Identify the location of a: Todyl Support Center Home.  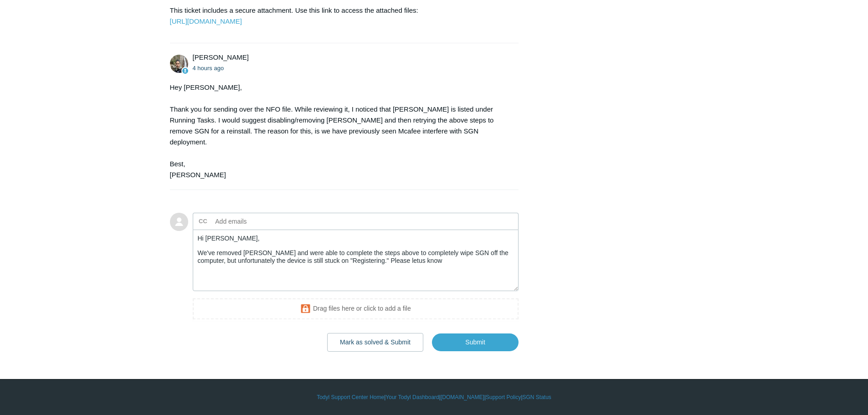
(350, 397).